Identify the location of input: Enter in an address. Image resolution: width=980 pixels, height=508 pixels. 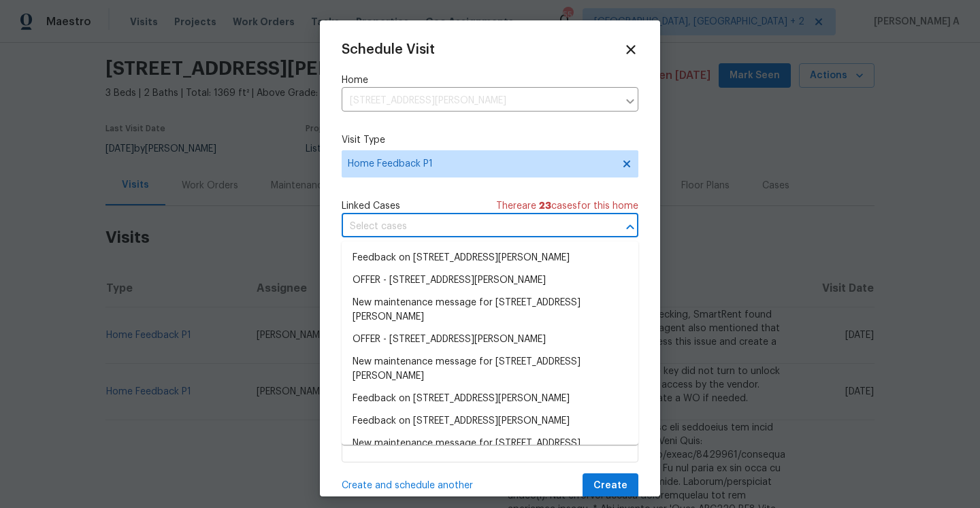
(480, 101).